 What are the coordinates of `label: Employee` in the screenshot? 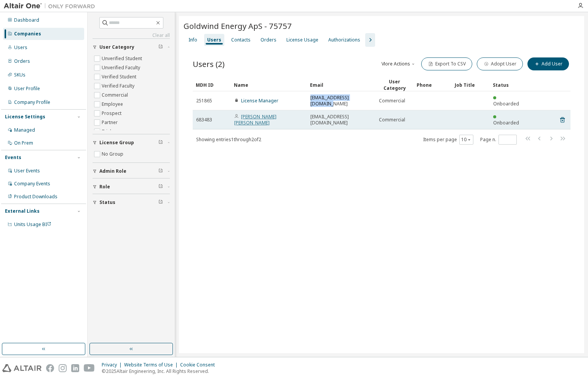 It's located at (113, 104).